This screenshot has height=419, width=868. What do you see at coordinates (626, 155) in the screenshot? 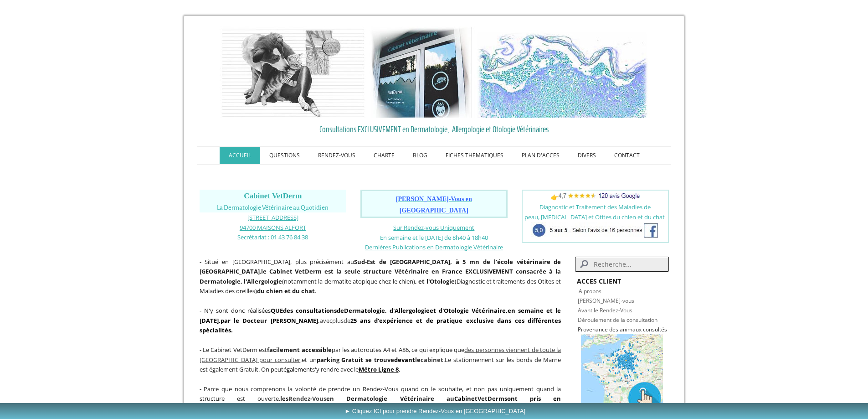
I see `a: CONTACT` at bounding box center [626, 155].